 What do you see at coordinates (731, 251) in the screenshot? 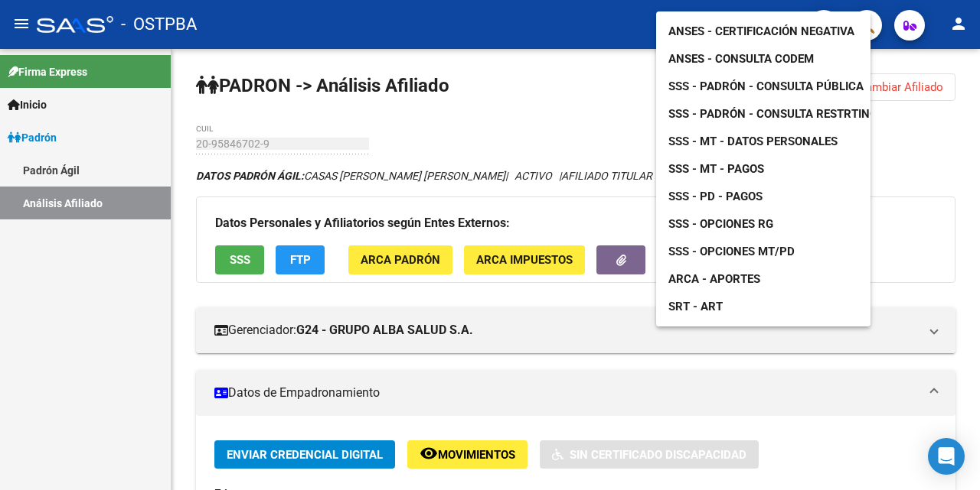
I see `a: SSS - Opciones MT/PD` at bounding box center [731, 251].